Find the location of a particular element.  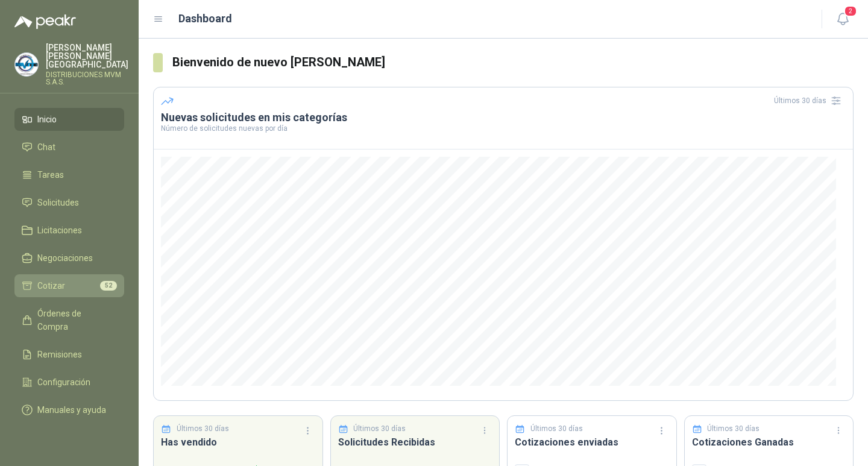

span: Solicitudes is located at coordinates (58, 202).